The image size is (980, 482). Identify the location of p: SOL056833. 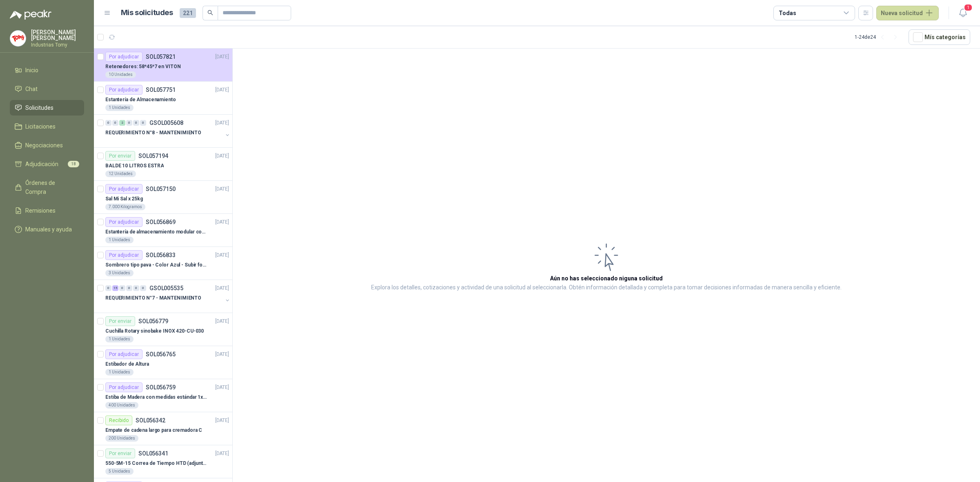
(160, 255).